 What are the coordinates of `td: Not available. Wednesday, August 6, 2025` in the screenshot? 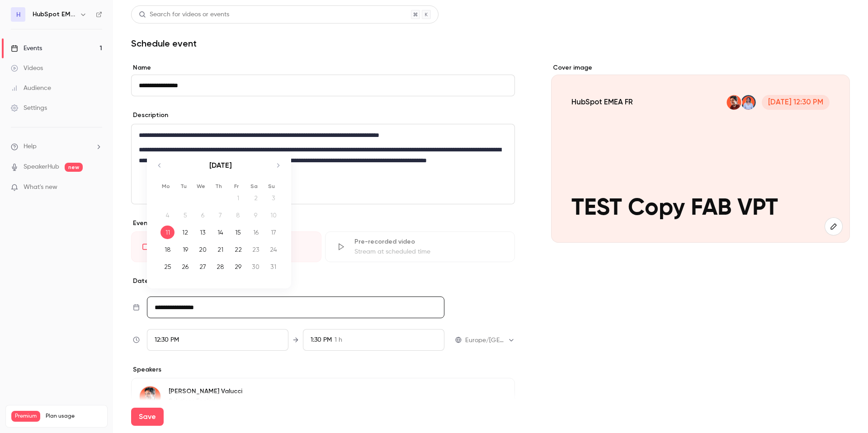 It's located at (202, 215).